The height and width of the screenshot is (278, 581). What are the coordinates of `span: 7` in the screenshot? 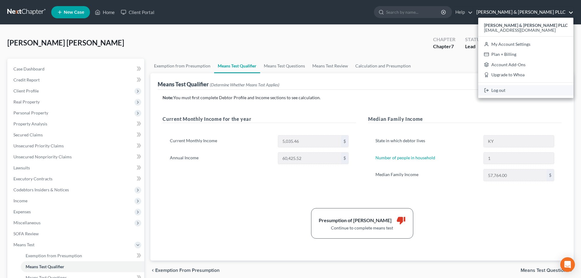 It's located at (452, 46).